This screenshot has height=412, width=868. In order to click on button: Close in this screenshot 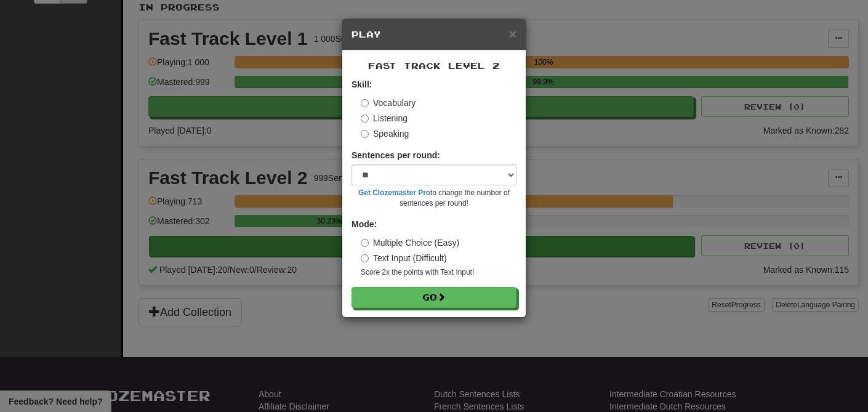, I will do `click(513, 33)`.